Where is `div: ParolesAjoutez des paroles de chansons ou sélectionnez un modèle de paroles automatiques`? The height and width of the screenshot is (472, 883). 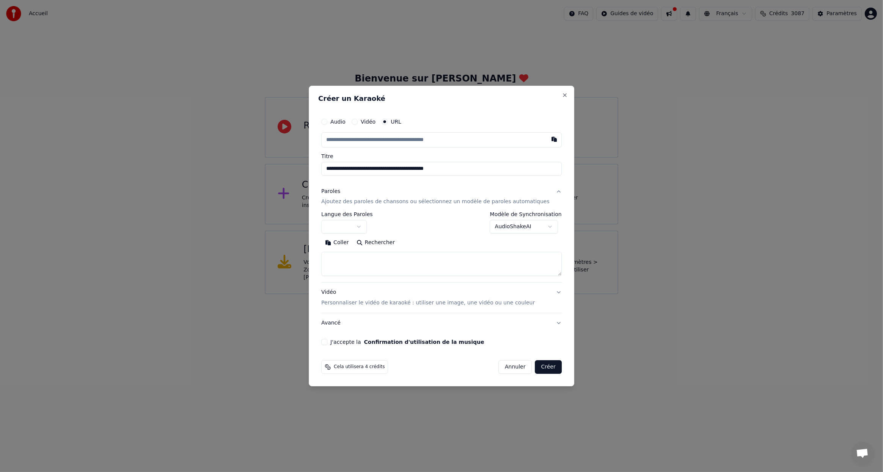
div: ParolesAjoutez des paroles de chansons ou sélectionnez un modèle de paroles automatiques is located at coordinates (441, 247).